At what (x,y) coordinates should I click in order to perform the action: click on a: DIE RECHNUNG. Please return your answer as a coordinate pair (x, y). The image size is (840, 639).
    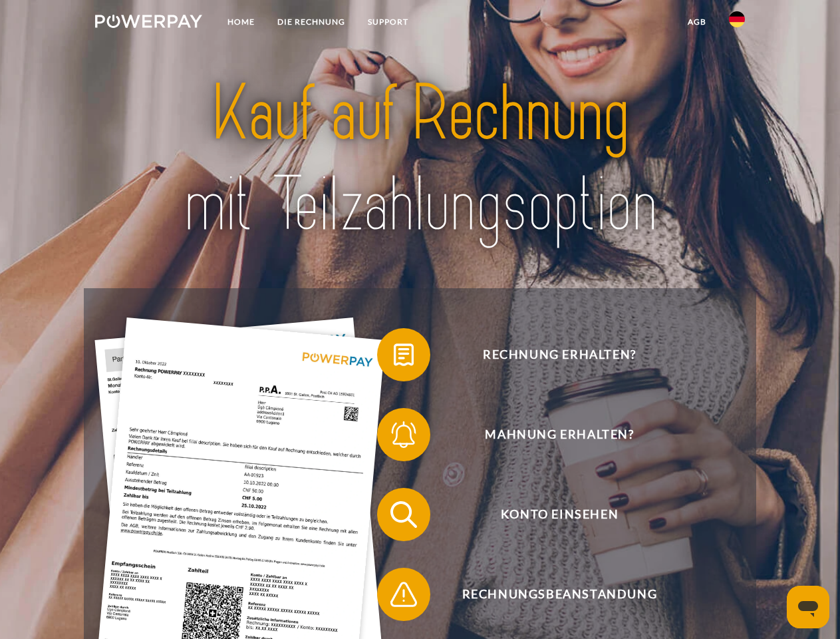
    Looking at the image, I should click on (311, 22).